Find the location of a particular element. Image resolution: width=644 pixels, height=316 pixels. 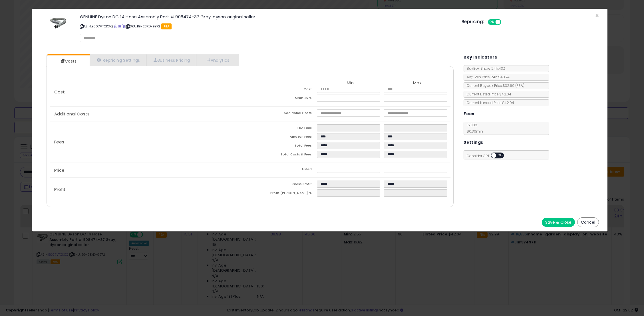

span: Current Landed Price: $42.04 is located at coordinates (489, 103).